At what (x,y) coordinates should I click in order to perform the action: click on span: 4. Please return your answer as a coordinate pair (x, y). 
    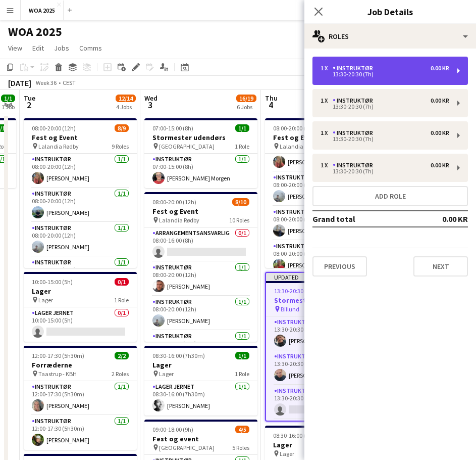
    Looking at the image, I should click on (271, 105).